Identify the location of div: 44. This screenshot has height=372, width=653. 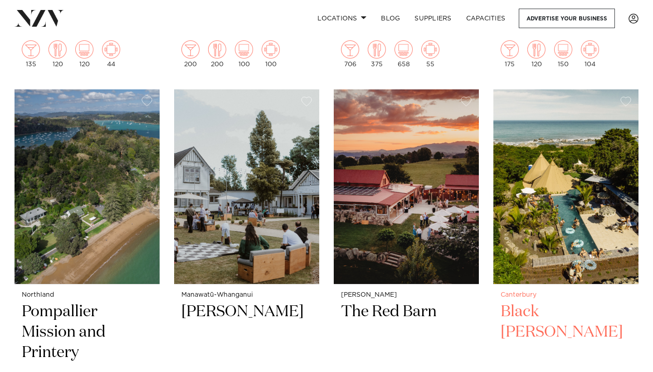
(111, 54).